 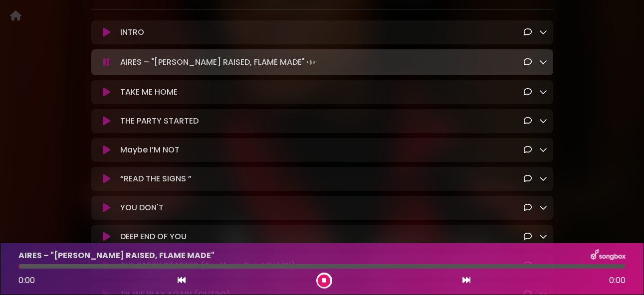 I want to click on p: THE PARTY STARTED, so click(x=159, y=121).